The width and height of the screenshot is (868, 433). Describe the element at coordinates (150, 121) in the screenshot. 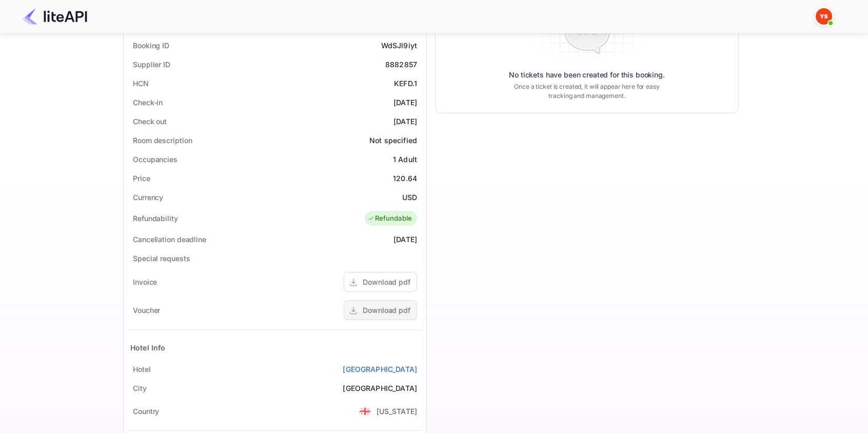

I see `div: Check out` at that location.